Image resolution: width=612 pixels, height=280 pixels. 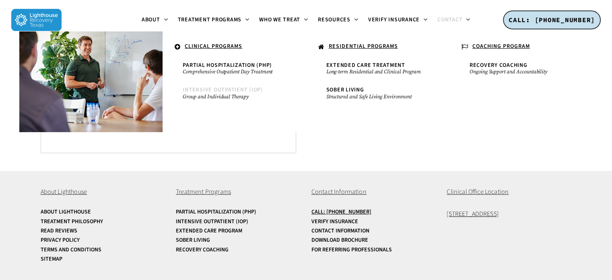 I want to click on a: Intensive Outpatient (IOP)Group and Individual Therapy, so click(x=234, y=93).